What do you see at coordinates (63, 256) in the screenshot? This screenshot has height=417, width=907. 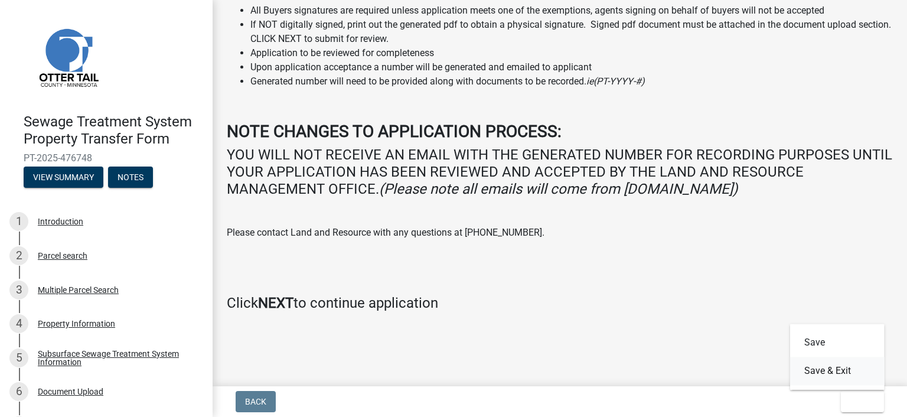 I see `div: Parcel search` at bounding box center [63, 256].